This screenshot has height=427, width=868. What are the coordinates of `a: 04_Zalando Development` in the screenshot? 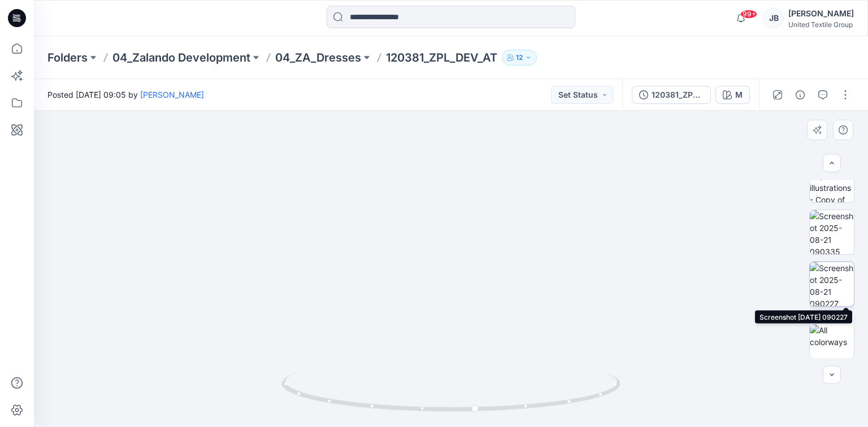 It's located at (181, 57).